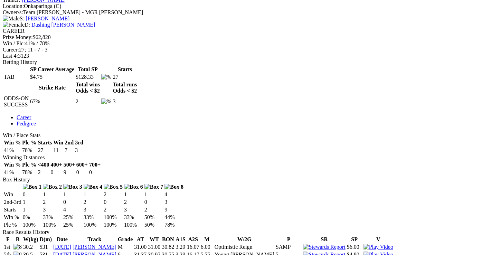 This screenshot has width=491, height=255. Describe the element at coordinates (32, 187) in the screenshot. I see `img: Box 1` at that location.